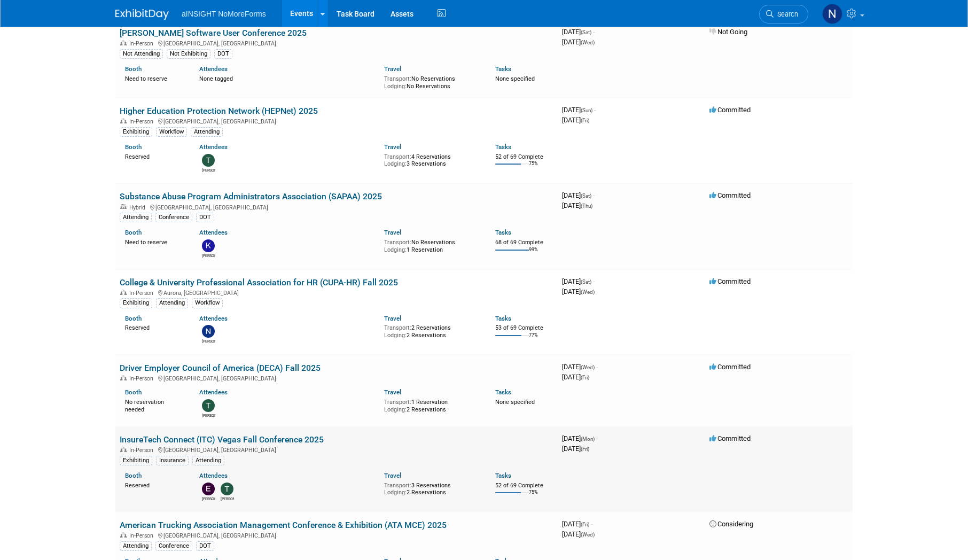 This screenshot has height=560, width=968. I want to click on div: No Reservations 1 Reservation, so click(432, 245).